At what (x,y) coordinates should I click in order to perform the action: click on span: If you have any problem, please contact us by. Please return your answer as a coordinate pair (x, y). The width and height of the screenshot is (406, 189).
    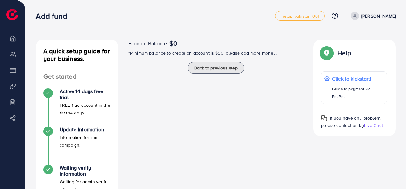
    Looking at the image, I should click on (351, 121).